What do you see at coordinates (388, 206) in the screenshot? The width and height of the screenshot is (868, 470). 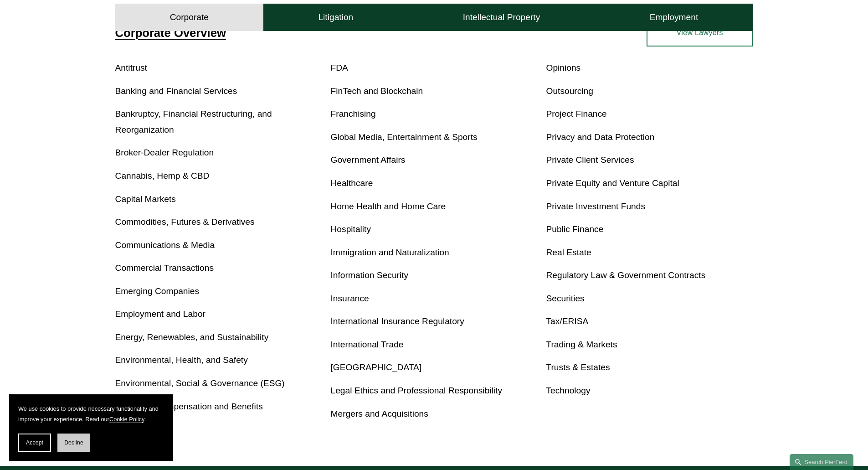 I see `a: Home Health and Home Care` at bounding box center [388, 206].